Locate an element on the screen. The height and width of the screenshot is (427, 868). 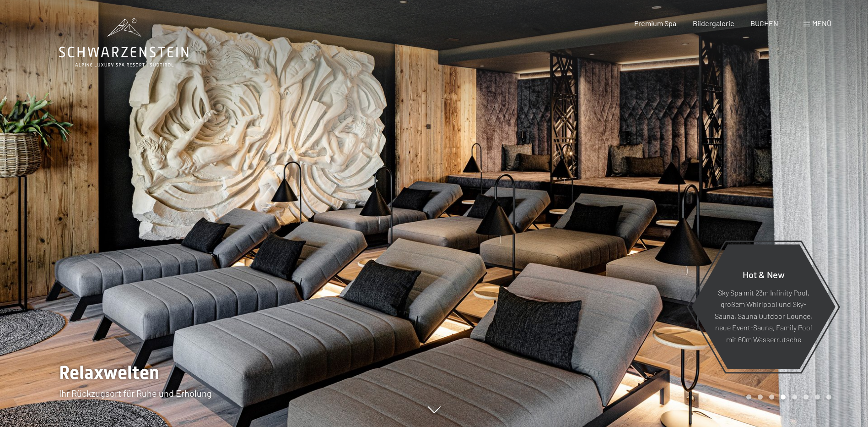
span: Premium Spa is located at coordinates (656, 23).